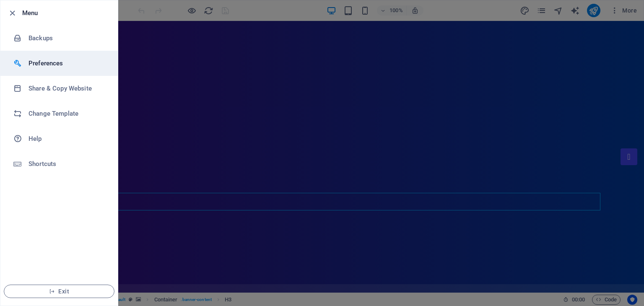  What do you see at coordinates (67, 114) in the screenshot?
I see `h6: Change Template` at bounding box center [67, 114].